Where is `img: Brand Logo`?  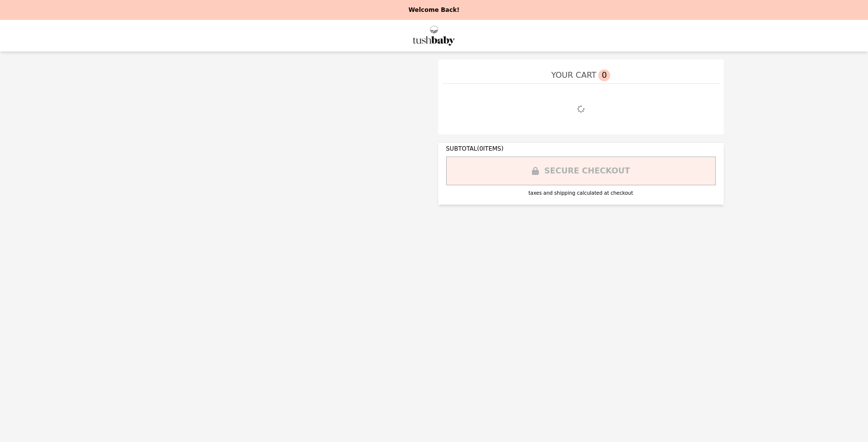 img: Brand Logo is located at coordinates (434, 36).